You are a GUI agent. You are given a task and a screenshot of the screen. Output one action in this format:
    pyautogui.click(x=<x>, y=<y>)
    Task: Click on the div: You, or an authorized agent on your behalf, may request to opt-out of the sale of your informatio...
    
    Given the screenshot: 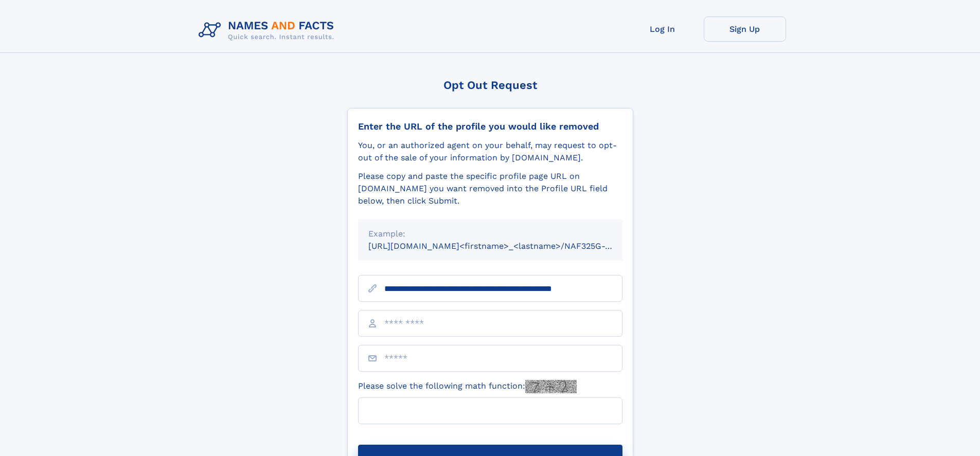 What is the action you would take?
    pyautogui.click(x=490, y=151)
    